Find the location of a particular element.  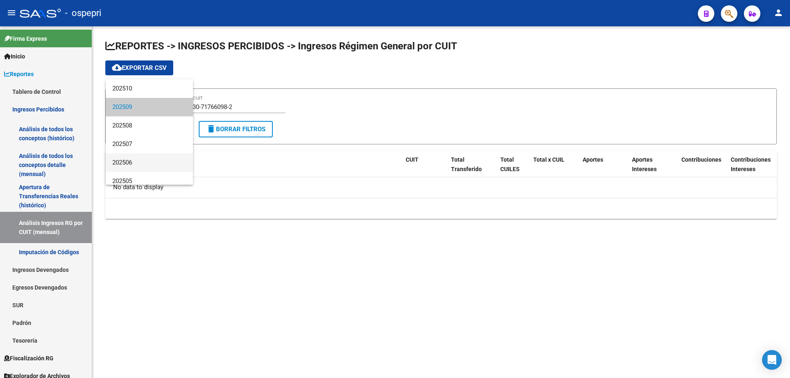

span: 202509 is located at coordinates (149, 107).